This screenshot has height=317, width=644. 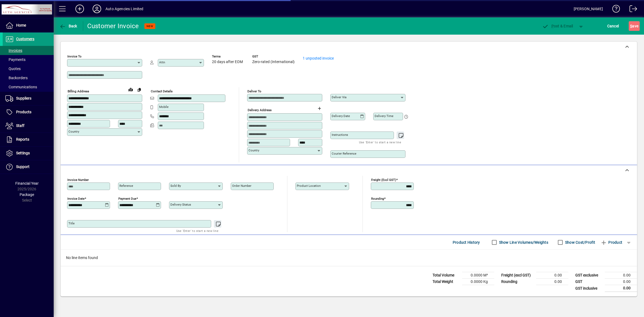 What do you see at coordinates (113, 26) in the screenshot?
I see `div: Customer Invoice` at bounding box center [113, 26].